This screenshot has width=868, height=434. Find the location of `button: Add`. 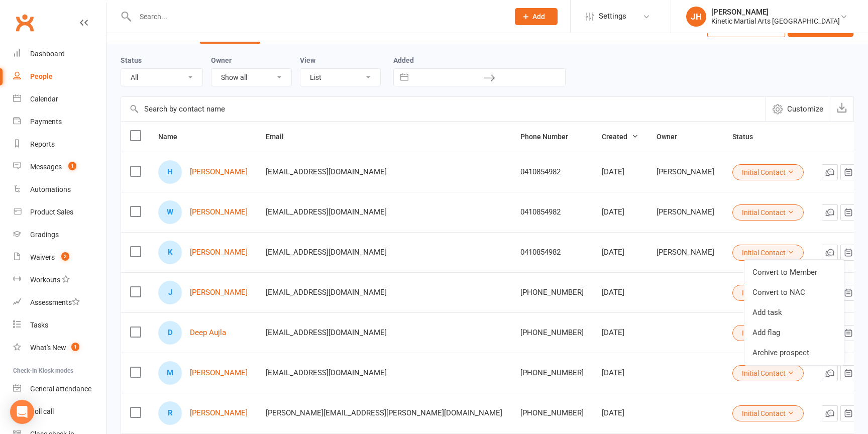

button: Add is located at coordinates (536, 17).